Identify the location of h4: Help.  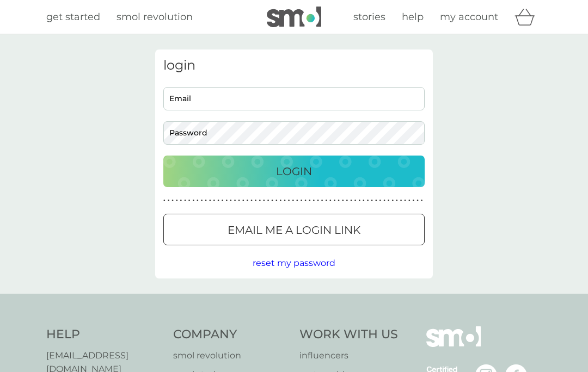
(104, 334).